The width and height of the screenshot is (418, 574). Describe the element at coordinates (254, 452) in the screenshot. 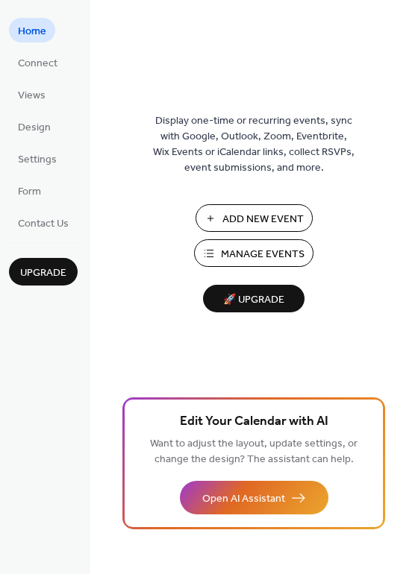

I see `span: Want to adjust the layout, update settings, or change the design? The assistant can help.` at that location.